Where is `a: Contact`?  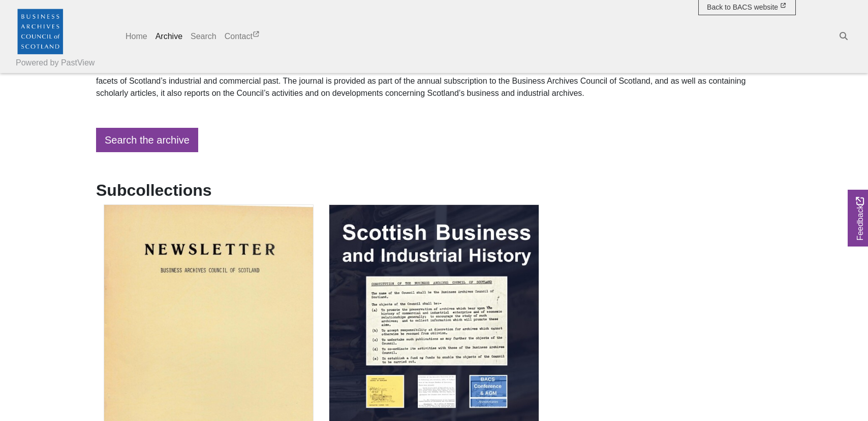
a: Contact is located at coordinates (243, 37).